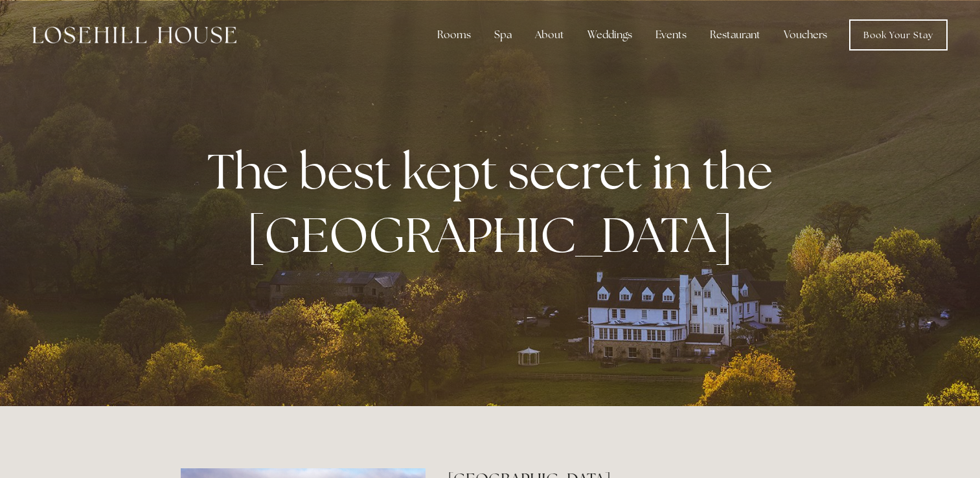 This screenshot has width=980, height=478. Describe the element at coordinates (735, 35) in the screenshot. I see `div: Restaurant` at that location.